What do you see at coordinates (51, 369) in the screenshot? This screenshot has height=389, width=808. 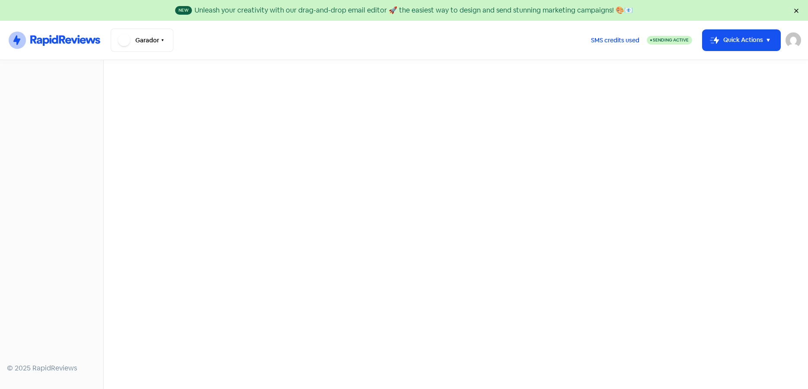 I see `div: © 2025 RapidReviews` at bounding box center [51, 369].